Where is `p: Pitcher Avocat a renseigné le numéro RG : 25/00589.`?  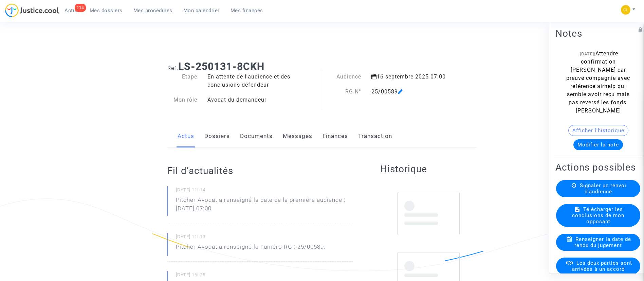 p: Pitcher Avocat a renseigné le numéro RG : 25/00589. is located at coordinates (251, 248).